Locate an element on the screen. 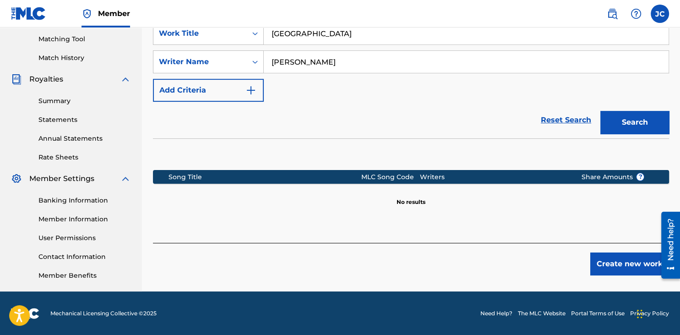 The width and height of the screenshot is (680, 335). div: User Menu is located at coordinates (660, 14).